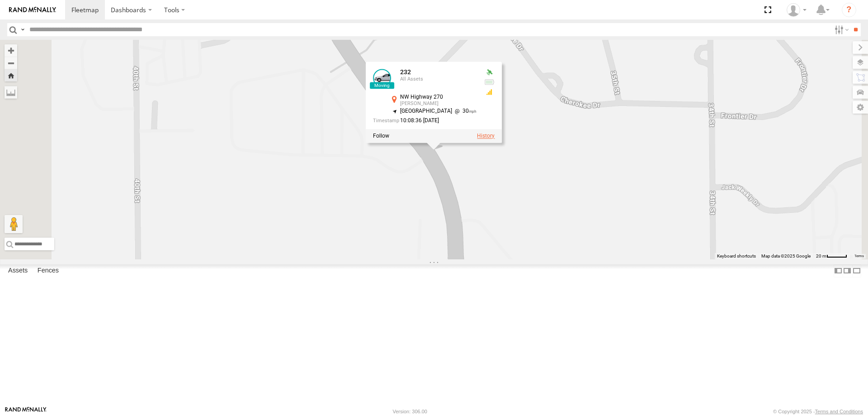 The height and width of the screenshot is (416, 868). What do you see at coordinates (22, 29) in the screenshot?
I see `label: Search Query` at bounding box center [22, 29].